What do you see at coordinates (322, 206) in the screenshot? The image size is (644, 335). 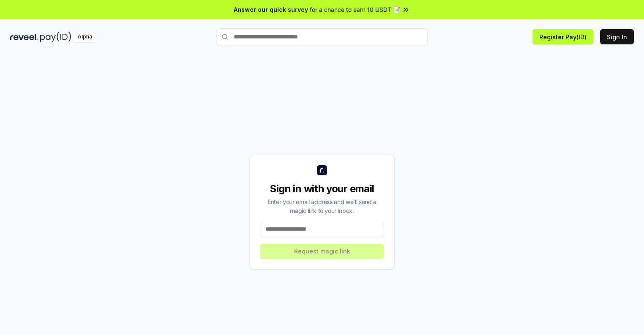 I see `div: Enter your email address and we’ll send a magic link to your inbox.` at bounding box center [322, 206].